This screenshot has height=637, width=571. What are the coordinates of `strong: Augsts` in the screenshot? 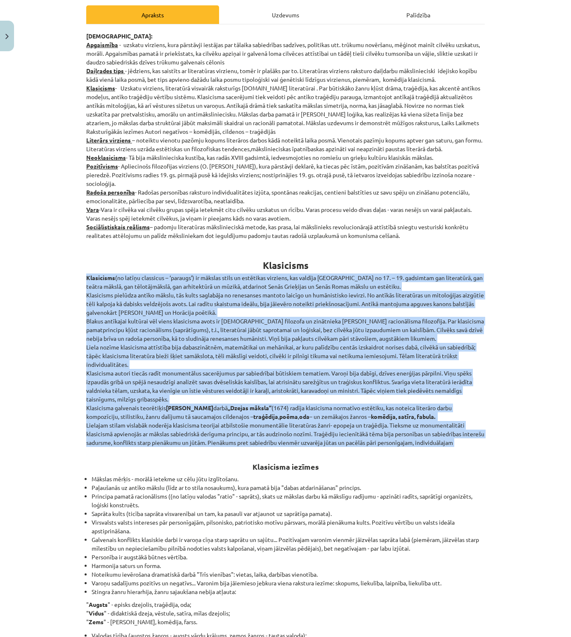 It's located at (98, 604).